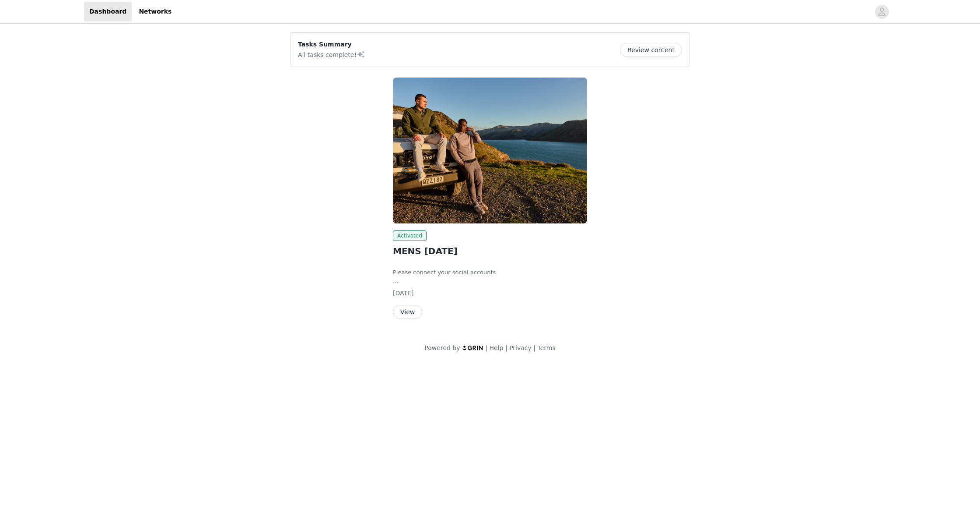 Image resolution: width=980 pixels, height=517 pixels. Describe the element at coordinates (410, 235) in the screenshot. I see `span: Activated` at that location.